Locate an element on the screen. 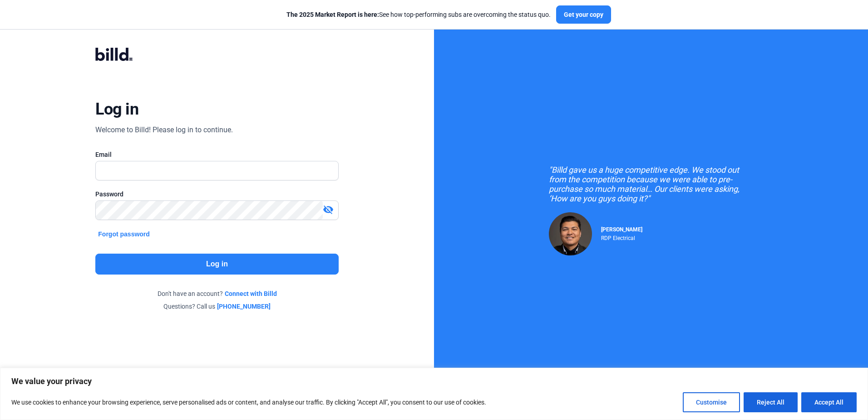 This screenshot has height=420, width=868. img: Raul Pacheco is located at coordinates (570, 233).